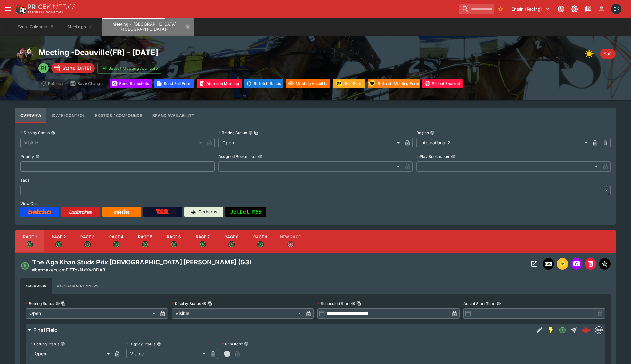  I want to click on img: Cerberus, so click(193, 212).